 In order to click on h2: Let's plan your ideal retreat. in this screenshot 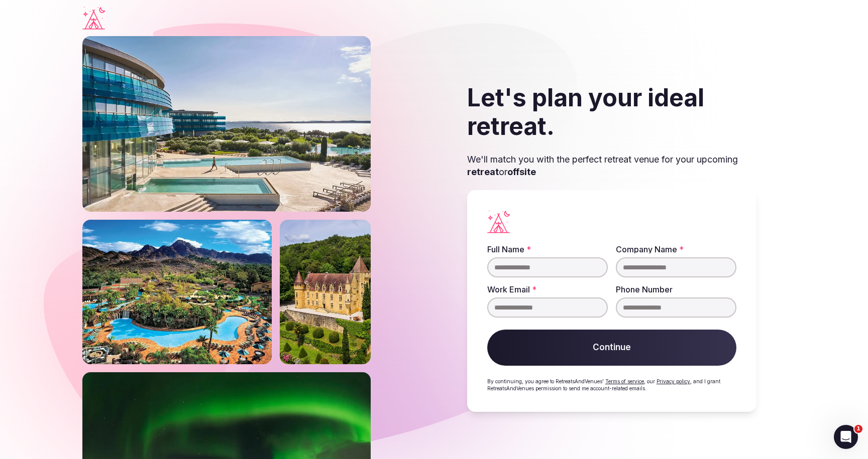, I will do `click(612, 112)`.